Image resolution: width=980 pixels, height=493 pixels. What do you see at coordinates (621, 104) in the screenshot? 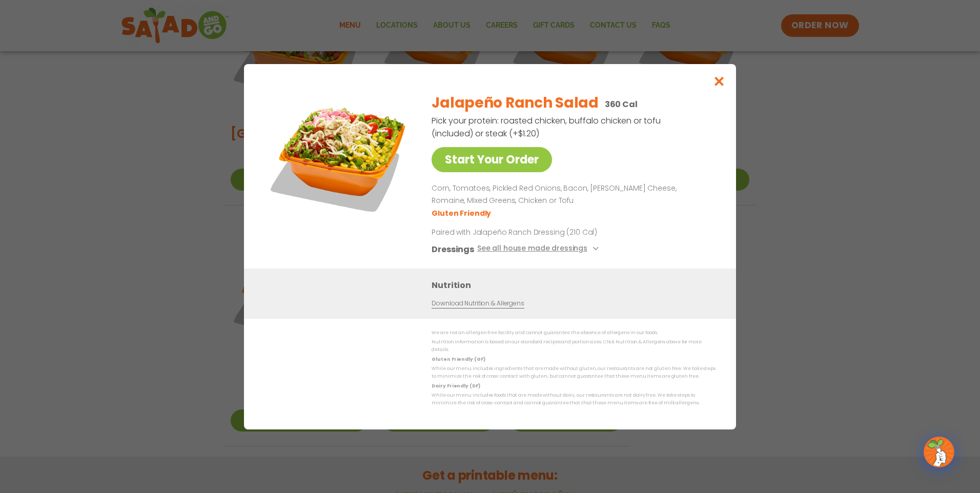
I see `p: 360 Cal` at bounding box center [621, 104].